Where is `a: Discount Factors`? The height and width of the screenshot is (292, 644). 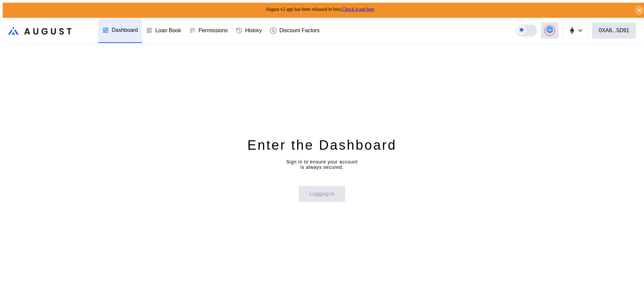 a: Discount Factors is located at coordinates (295, 30).